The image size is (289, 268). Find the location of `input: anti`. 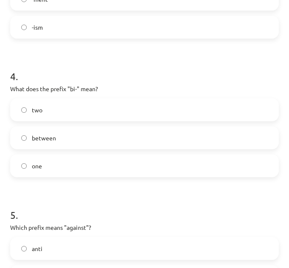

input: anti is located at coordinates (24, 249).